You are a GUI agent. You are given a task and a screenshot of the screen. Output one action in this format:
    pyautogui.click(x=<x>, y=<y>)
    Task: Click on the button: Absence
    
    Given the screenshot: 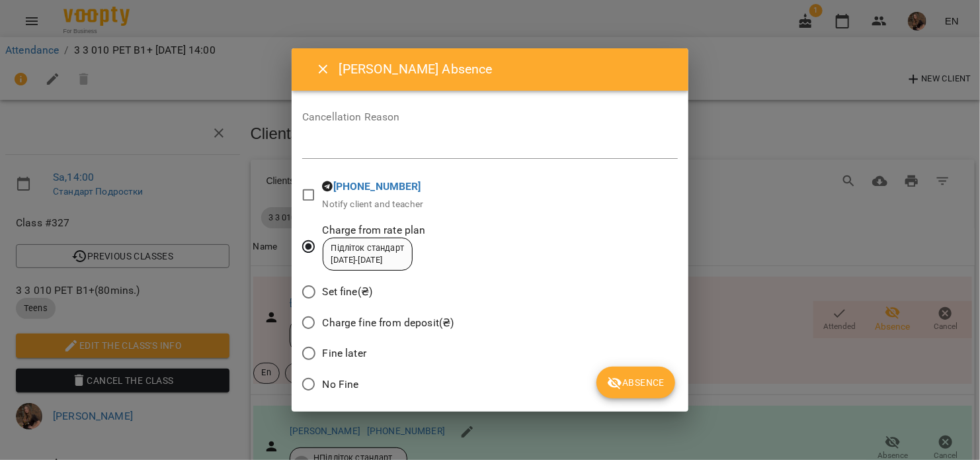 What is the action you would take?
    pyautogui.click(x=635, y=383)
    